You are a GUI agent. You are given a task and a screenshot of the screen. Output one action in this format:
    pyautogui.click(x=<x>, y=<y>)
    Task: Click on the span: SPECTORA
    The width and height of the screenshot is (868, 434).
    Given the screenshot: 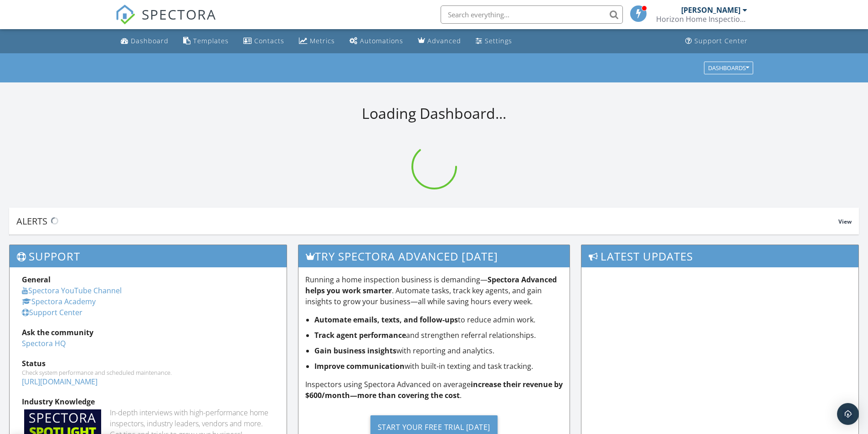 What is the action you would take?
    pyautogui.click(x=180, y=15)
    